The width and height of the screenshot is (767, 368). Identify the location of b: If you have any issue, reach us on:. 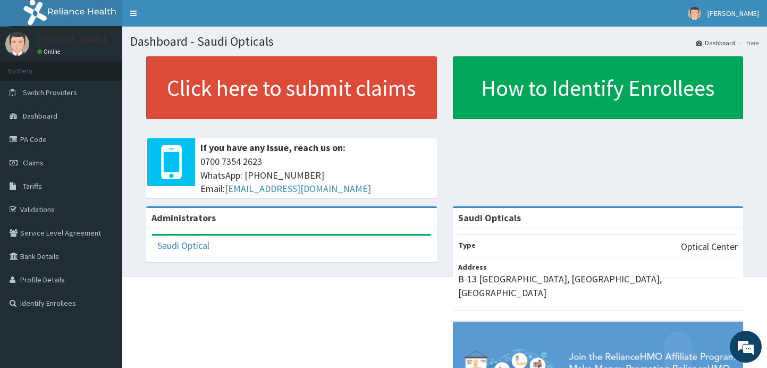
(273, 147).